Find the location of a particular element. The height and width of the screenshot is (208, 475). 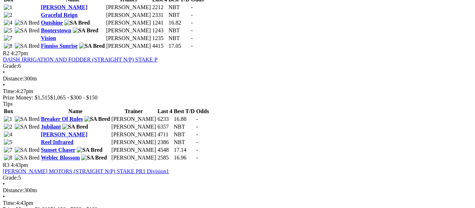

td: 16.82 is located at coordinates (179, 23).